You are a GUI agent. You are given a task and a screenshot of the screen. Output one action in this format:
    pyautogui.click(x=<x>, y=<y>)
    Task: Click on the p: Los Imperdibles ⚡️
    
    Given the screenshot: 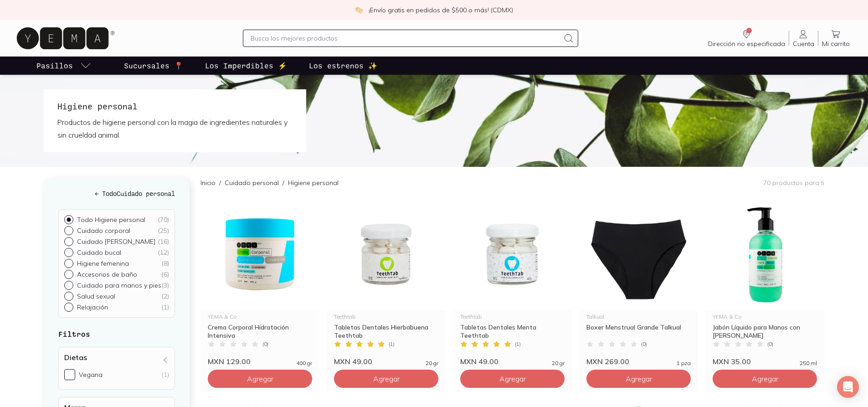 What is the action you would take?
    pyautogui.click(x=246, y=66)
    